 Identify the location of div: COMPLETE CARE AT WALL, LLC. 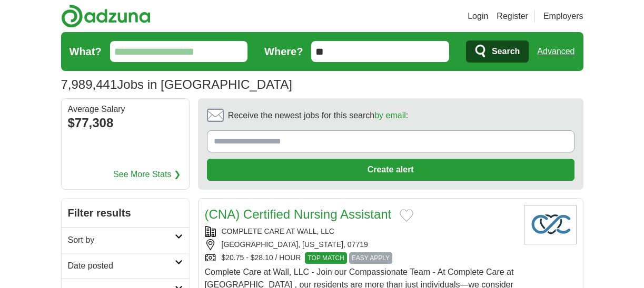
(360, 231).